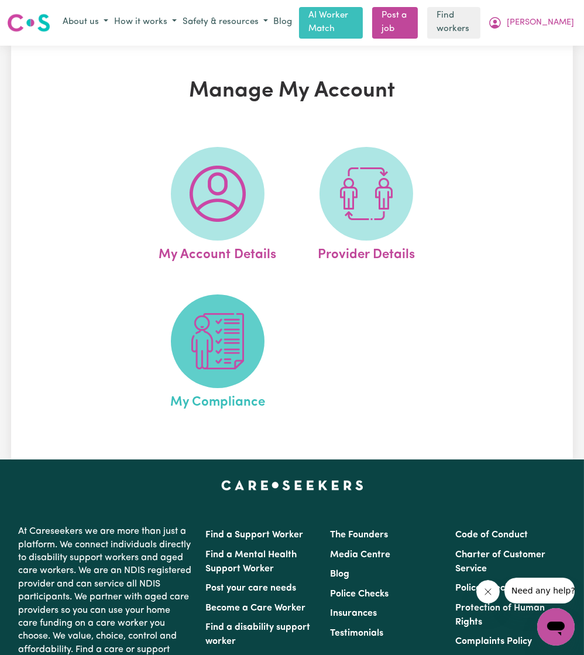  What do you see at coordinates (85, 22) in the screenshot?
I see `button: About us` at bounding box center [85, 22].